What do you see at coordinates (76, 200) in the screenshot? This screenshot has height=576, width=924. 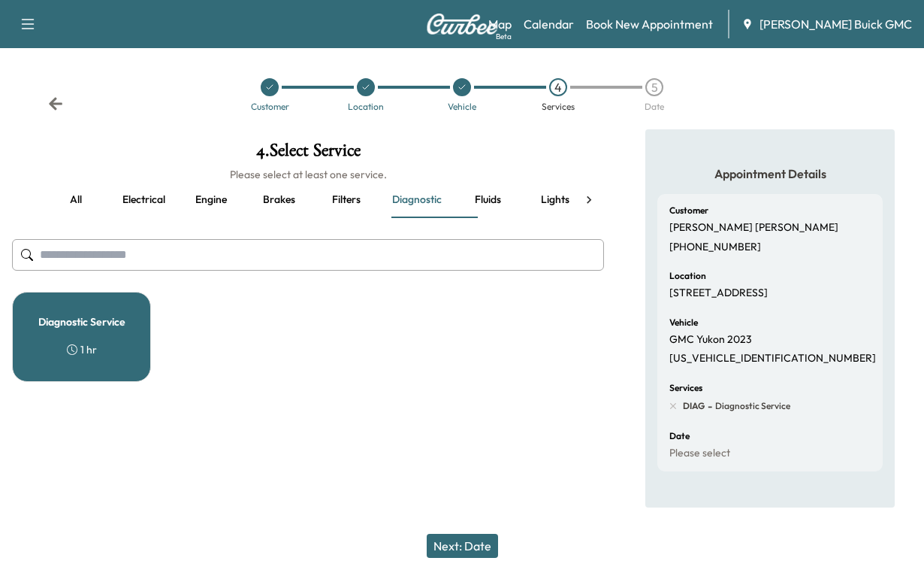 I see `button: all` at bounding box center [76, 200].